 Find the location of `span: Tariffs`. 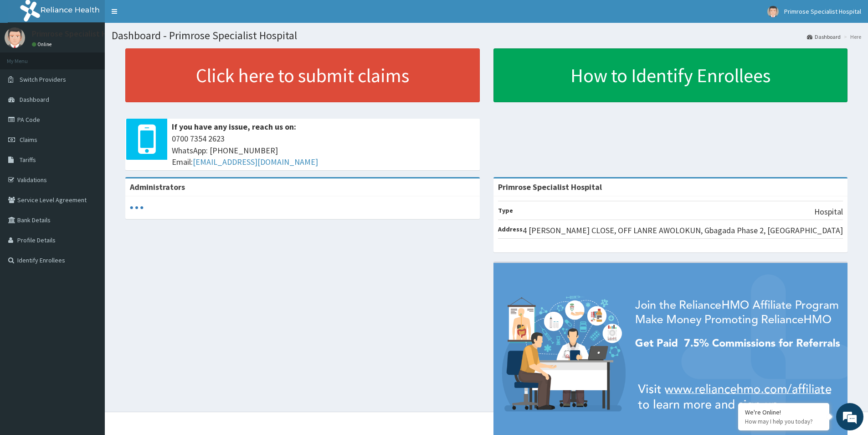

span: Tariffs is located at coordinates (28, 160).